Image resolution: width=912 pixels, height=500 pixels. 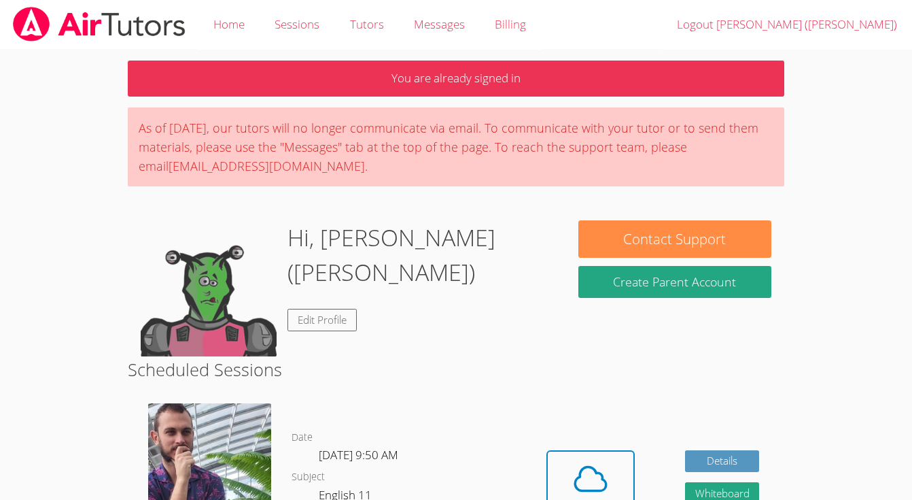 What do you see at coordinates (674, 239) in the screenshot?
I see `button: Contact Support` at bounding box center [674, 239].